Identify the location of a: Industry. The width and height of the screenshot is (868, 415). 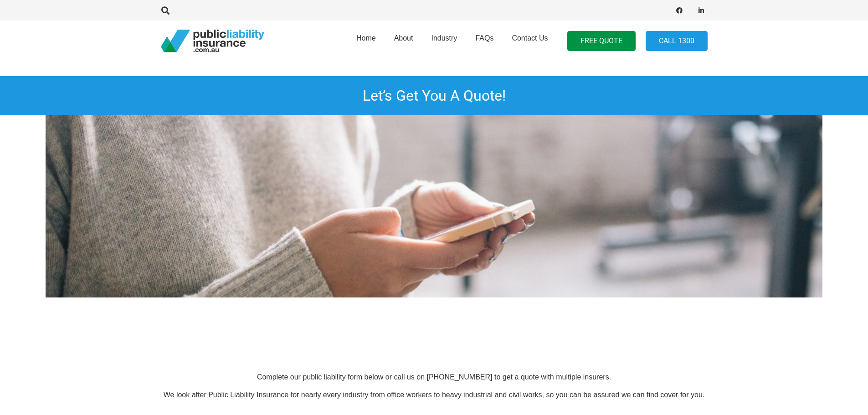
(444, 41).